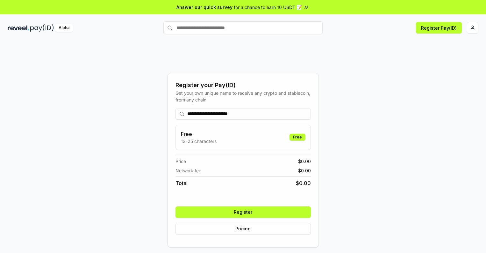 Image resolution: width=486 pixels, height=253 pixels. I want to click on div: Get your own unique name to receive any crypto and stablecoin, from any chain, so click(243, 96).